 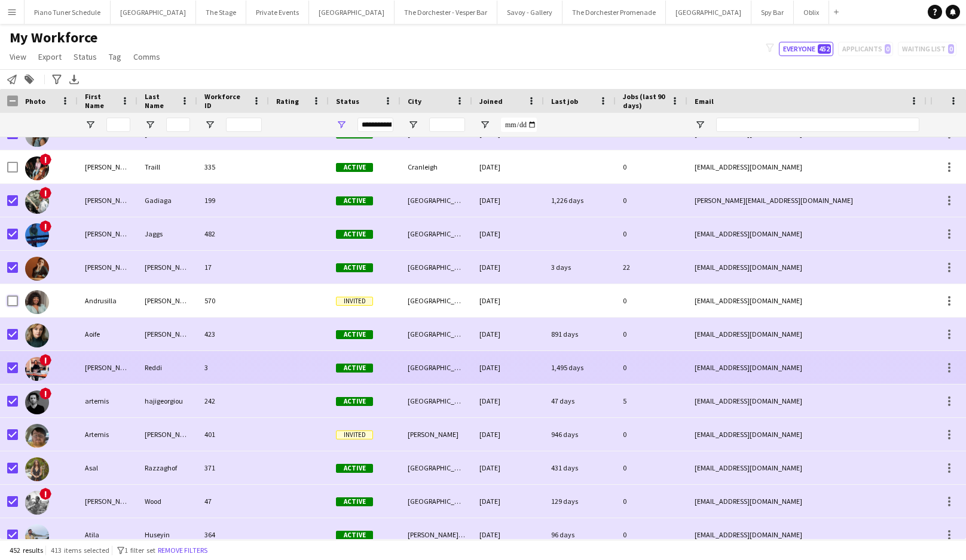 I want to click on input: Workforce ID Filter Input, so click(x=244, y=125).